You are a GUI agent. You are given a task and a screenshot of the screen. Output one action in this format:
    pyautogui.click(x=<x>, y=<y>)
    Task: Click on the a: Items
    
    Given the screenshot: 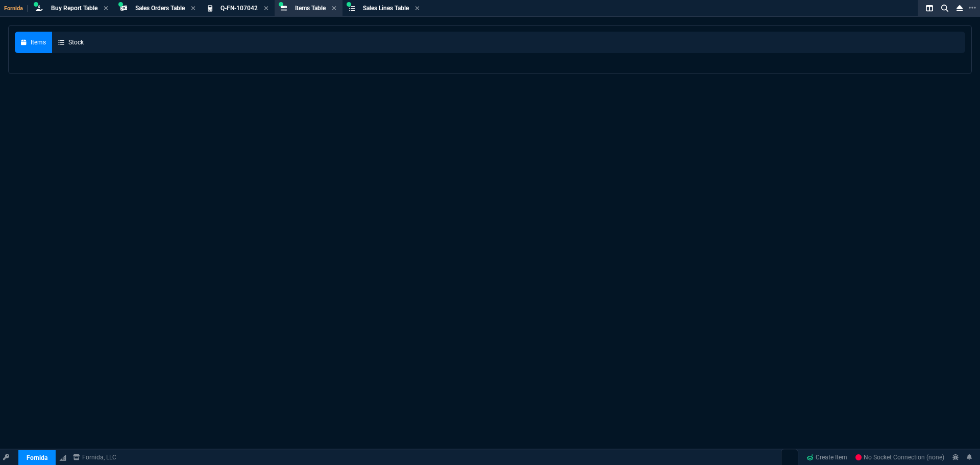 What is the action you would take?
    pyautogui.click(x=33, y=42)
    